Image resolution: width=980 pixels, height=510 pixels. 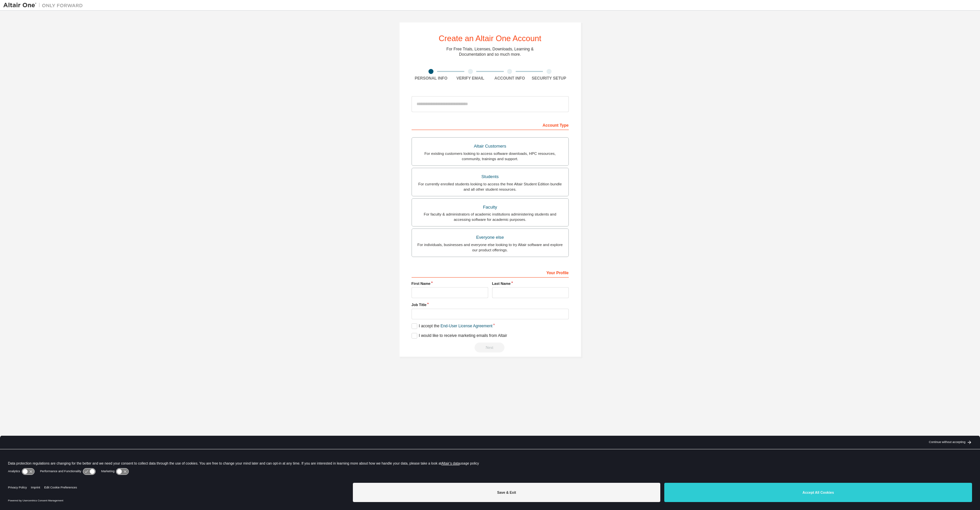 I want to click on div: Verify Email, so click(x=470, y=79).